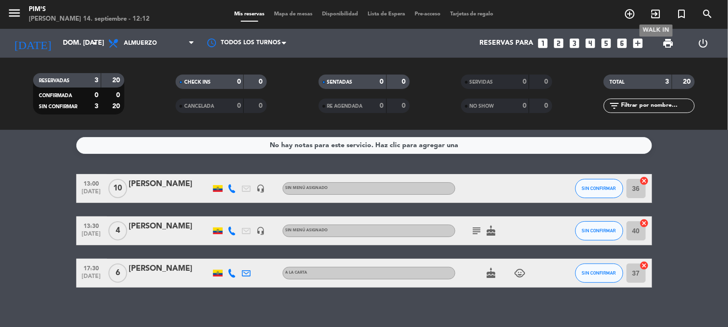 The height and width of the screenshot is (327, 728). Describe the element at coordinates (387, 14) in the screenshot. I see `span: Lista de Espera` at that location.